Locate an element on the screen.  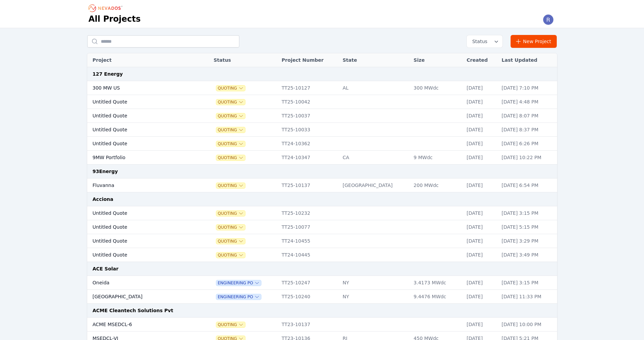
a: New Project is located at coordinates (534, 42).